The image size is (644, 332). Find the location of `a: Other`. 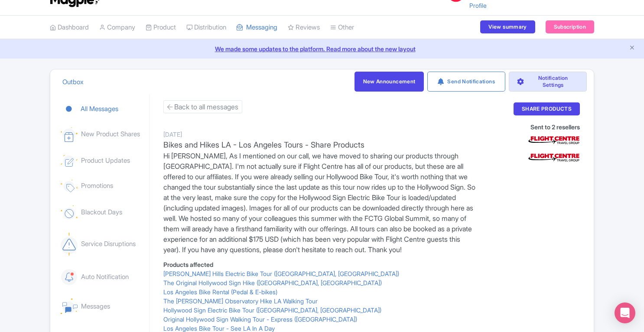

a: Other is located at coordinates (342, 27).